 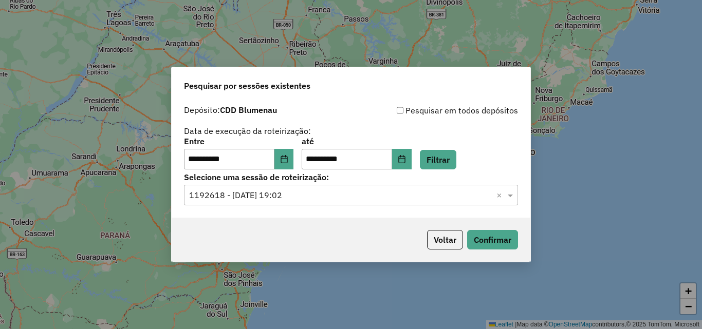 What do you see at coordinates (438, 160) in the screenshot?
I see `button: Filtrar` at bounding box center [438, 160].